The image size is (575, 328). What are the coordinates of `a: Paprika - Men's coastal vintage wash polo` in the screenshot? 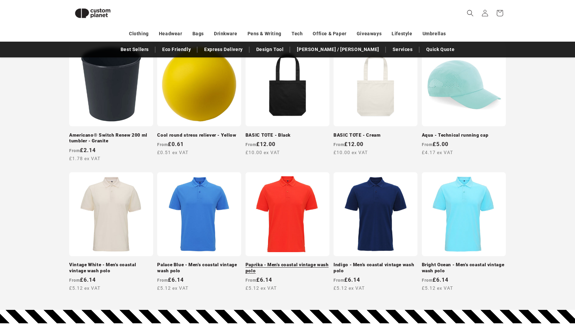 It's located at (288, 268).